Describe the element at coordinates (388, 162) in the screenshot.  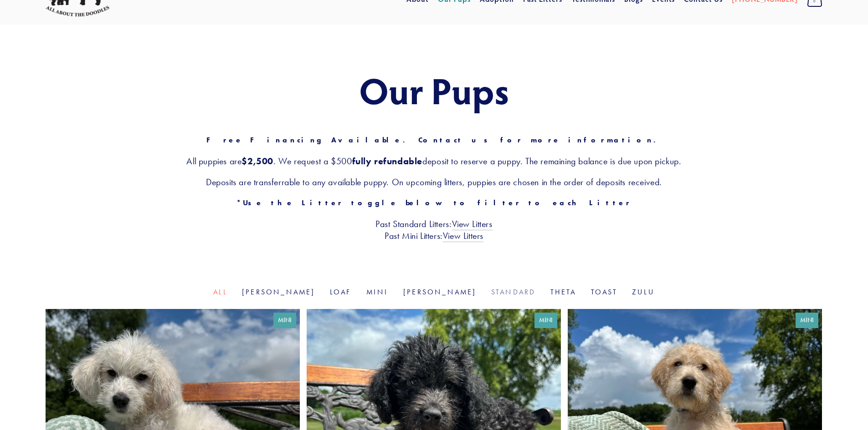
I see `strong: fully refundable` at that location.